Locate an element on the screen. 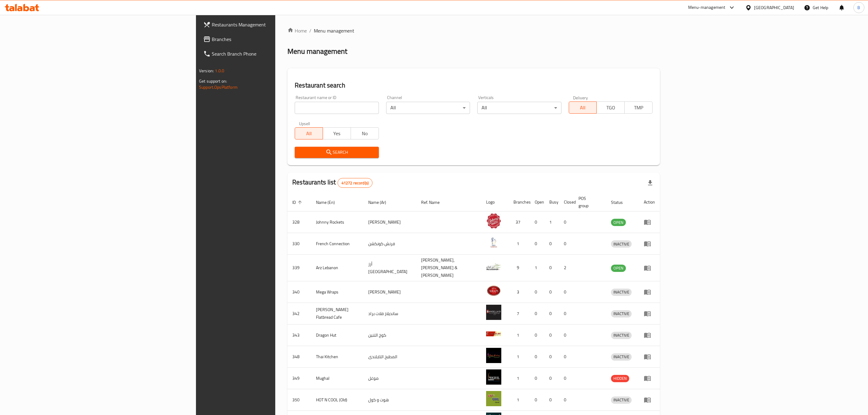 This screenshot has height=415, width=868. span: Name (En) is located at coordinates (329, 202).